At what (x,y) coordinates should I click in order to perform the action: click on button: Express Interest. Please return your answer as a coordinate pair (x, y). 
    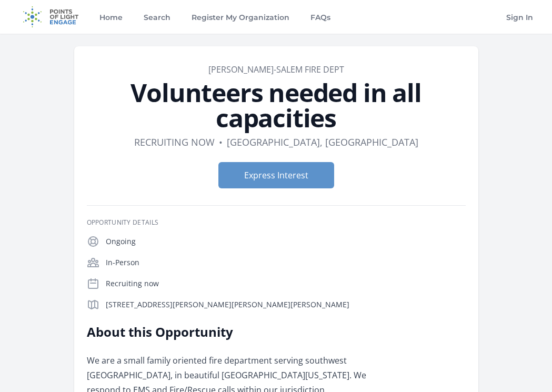
    Looking at the image, I should click on (276, 175).